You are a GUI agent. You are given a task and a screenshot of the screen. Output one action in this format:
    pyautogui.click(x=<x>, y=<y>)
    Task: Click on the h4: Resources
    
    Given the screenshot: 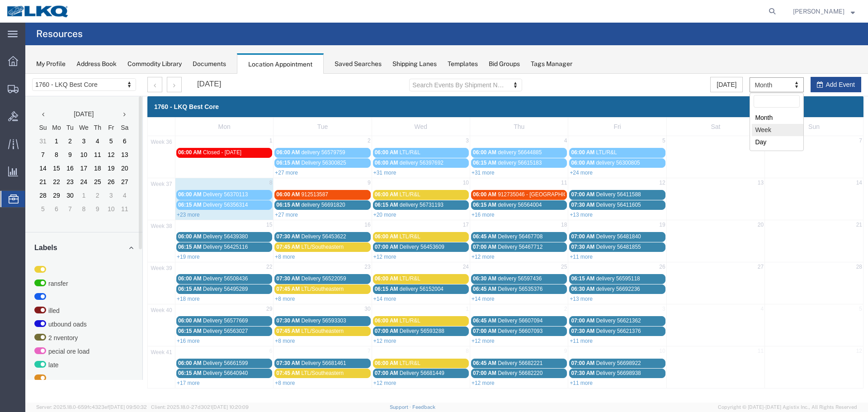 What is the action you would take?
    pyautogui.click(x=60, y=34)
    